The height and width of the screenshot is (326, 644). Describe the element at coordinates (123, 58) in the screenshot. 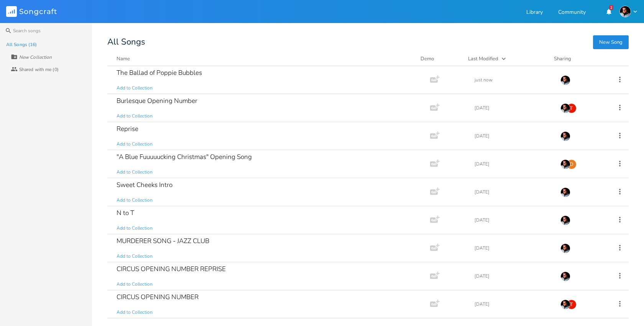

I see `div: Name` at that location.